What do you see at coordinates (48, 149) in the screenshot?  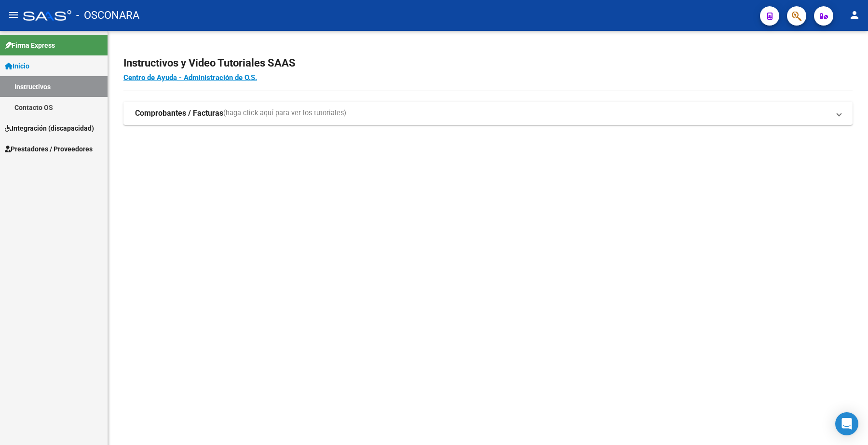 I see `span: Prestadores / Proveedores` at bounding box center [48, 149].